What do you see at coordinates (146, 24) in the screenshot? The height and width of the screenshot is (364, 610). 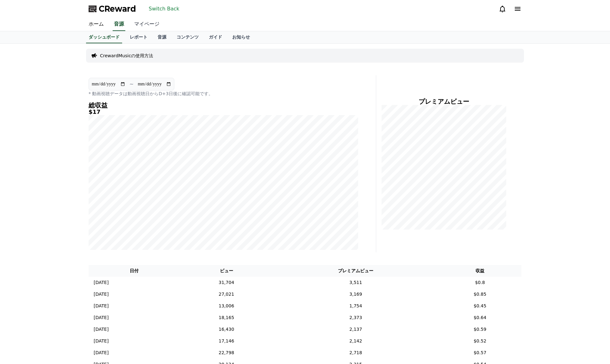 I see `a: マイページ` at bounding box center [146, 24].